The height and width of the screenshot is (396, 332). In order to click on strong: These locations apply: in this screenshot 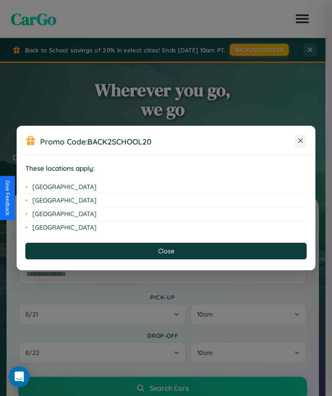, I will do `click(60, 168)`.